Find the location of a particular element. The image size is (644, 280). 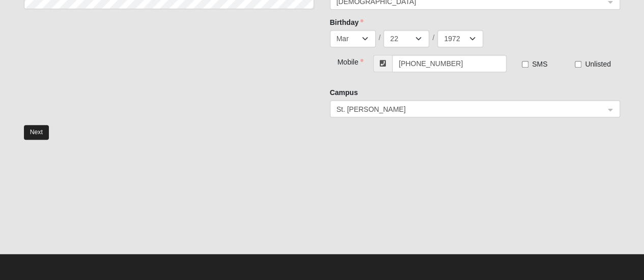

span: SMS is located at coordinates (540, 64).